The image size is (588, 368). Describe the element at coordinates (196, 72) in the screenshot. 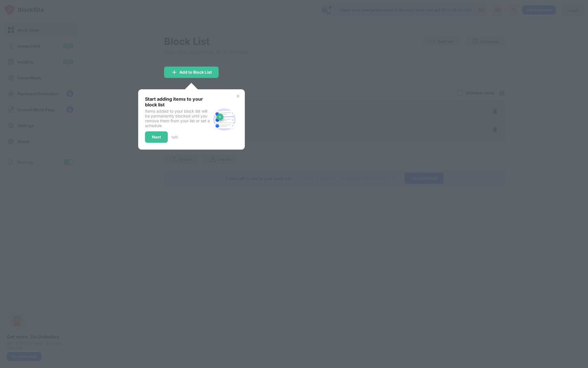

I see `div: Add to Block List` at that location.